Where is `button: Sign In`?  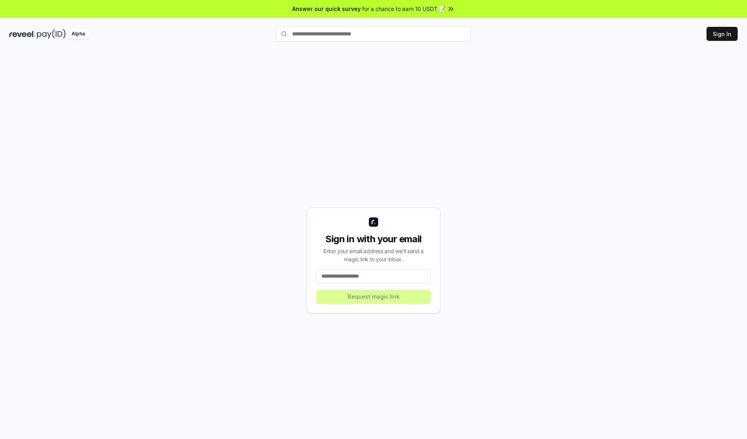 button: Sign In is located at coordinates (722, 34).